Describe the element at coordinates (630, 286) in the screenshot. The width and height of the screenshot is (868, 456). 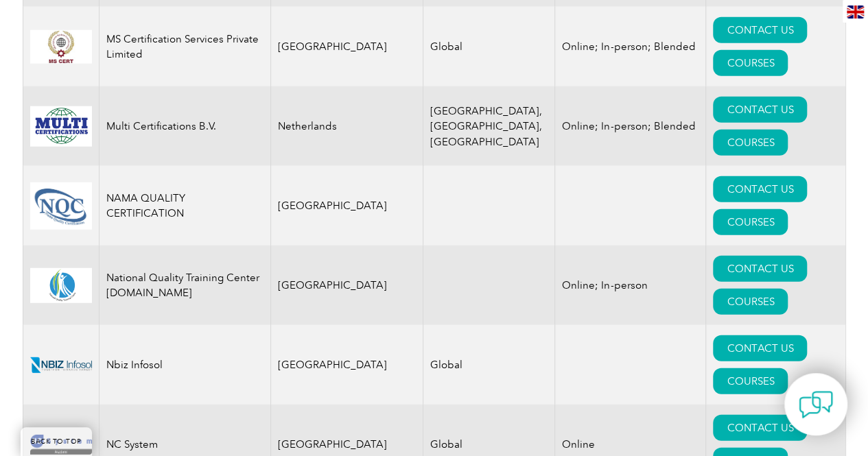
I see `td: Online; In-person` at that location.